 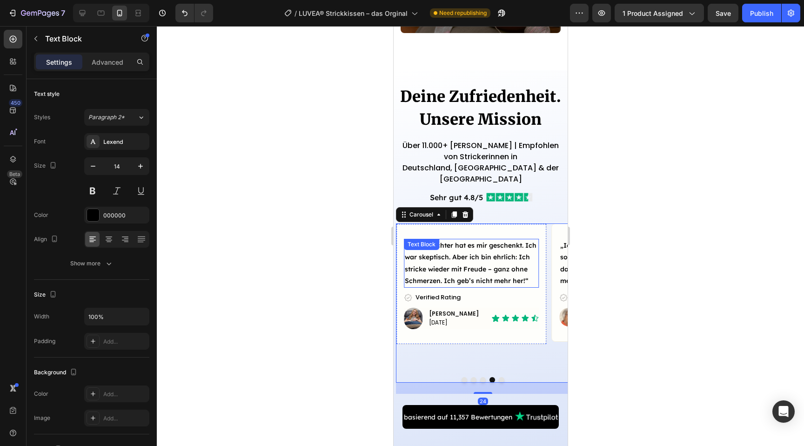 I want to click on div: Width, so click(x=41, y=316).